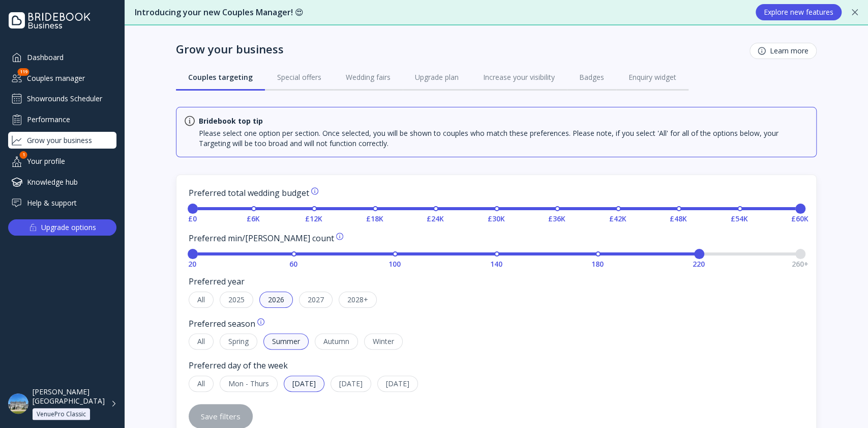 Image resolution: width=868 pixels, height=428 pixels. I want to click on a: Increase your visibility, so click(519, 77).